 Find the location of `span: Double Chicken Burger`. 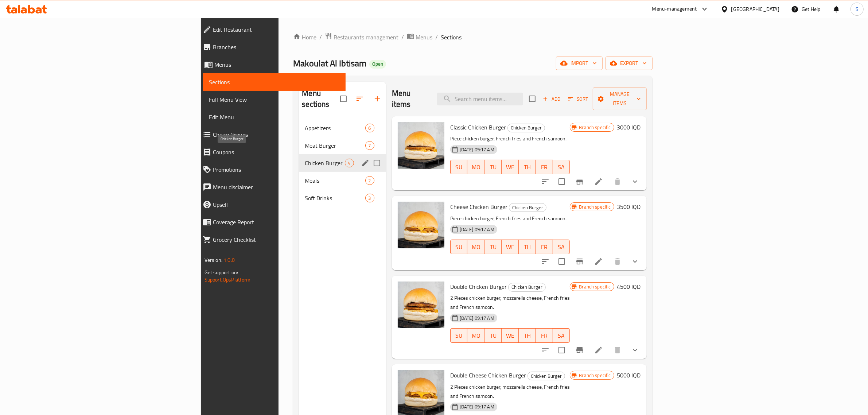

span: Double Chicken Burger is located at coordinates (479, 287).